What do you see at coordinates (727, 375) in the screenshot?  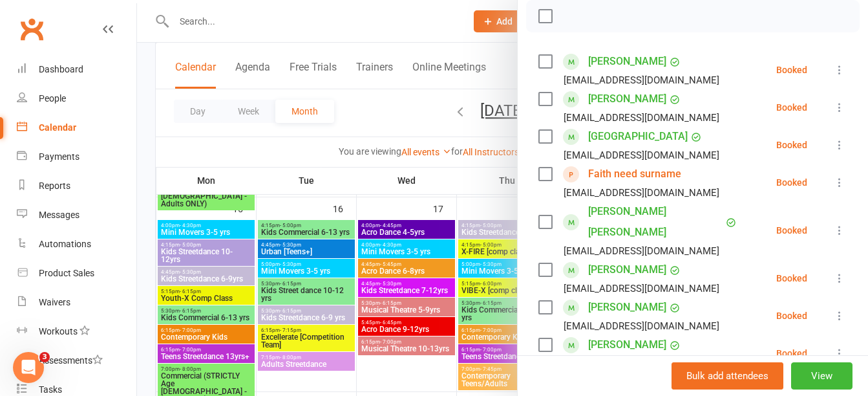 I see `button: Bulk add attendees` at bounding box center [727, 375].